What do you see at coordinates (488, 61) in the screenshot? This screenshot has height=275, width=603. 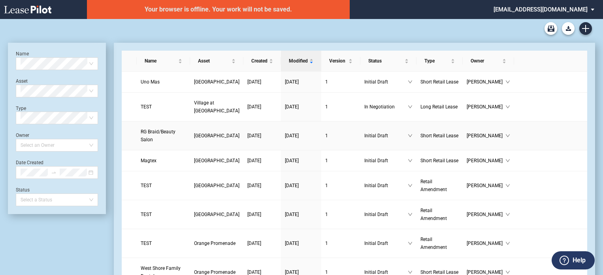 I see `th: Owner` at bounding box center [488, 61].